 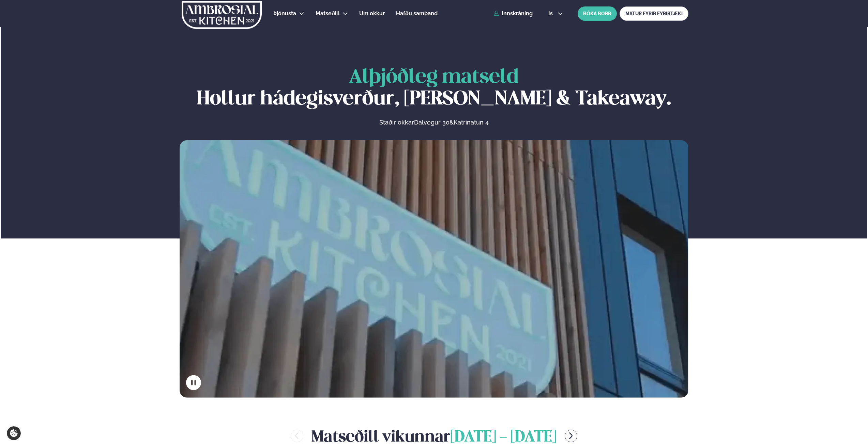 I want to click on button: BÓKA BORÐ, so click(x=597, y=14).